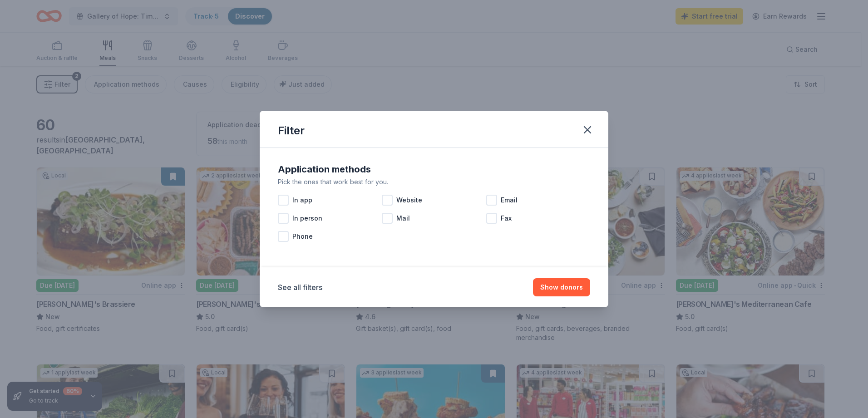 The image size is (868, 418). I want to click on span: Phone, so click(302, 236).